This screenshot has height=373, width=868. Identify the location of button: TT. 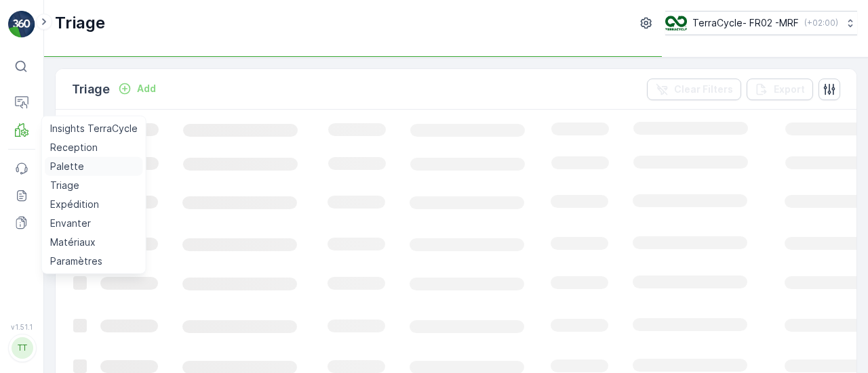
(22, 348).